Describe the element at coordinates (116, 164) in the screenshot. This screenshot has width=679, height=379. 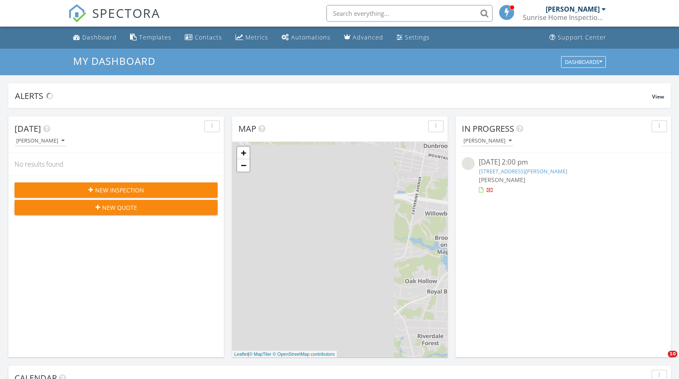
I see `div: No results found` at that location.